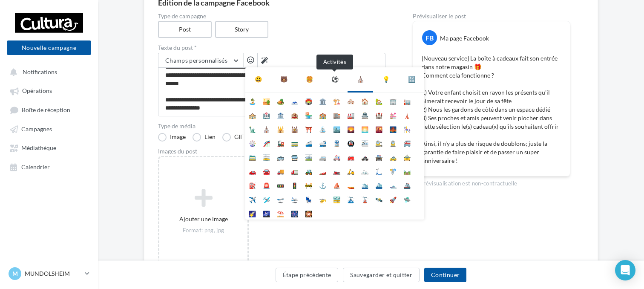  What do you see at coordinates (335, 62) in the screenshot?
I see `div: Activités` at bounding box center [335, 62].